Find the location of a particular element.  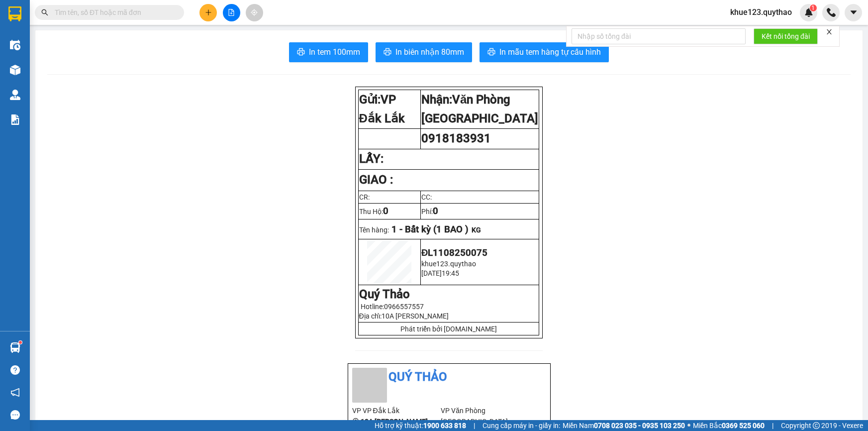

span: notification is located at coordinates (15, 392).